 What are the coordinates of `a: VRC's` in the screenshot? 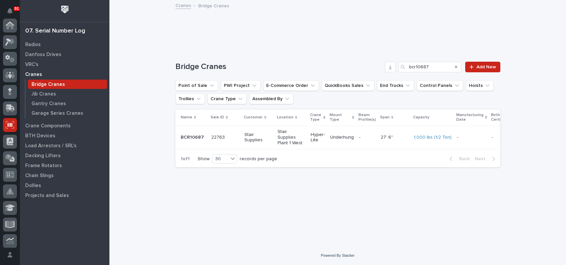 It's located at (65, 64).